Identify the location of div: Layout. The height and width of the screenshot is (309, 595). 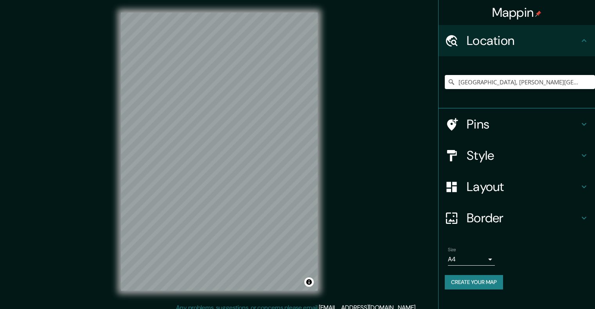
(516, 187).